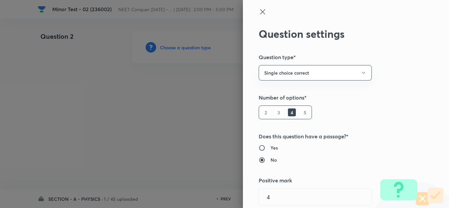 The image size is (449, 208). What do you see at coordinates (292, 112) in the screenshot?
I see `h6: 4` at bounding box center [292, 112].